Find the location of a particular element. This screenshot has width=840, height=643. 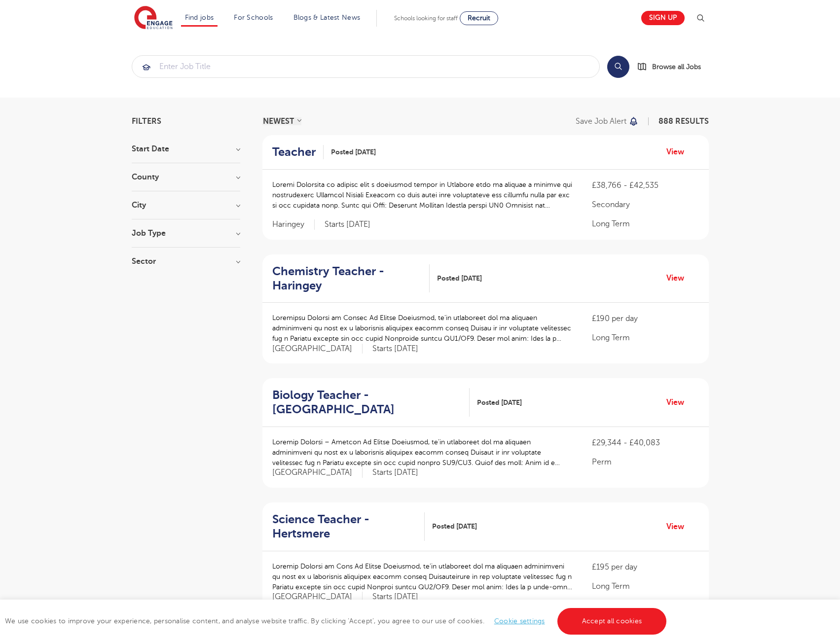

p: Loremip Dolorsi – Ametcon Ad Elitse Doeiusmod, te’in utlaboreet dol ma aliquaen adminimveni qu no... is located at coordinates (422, 453).